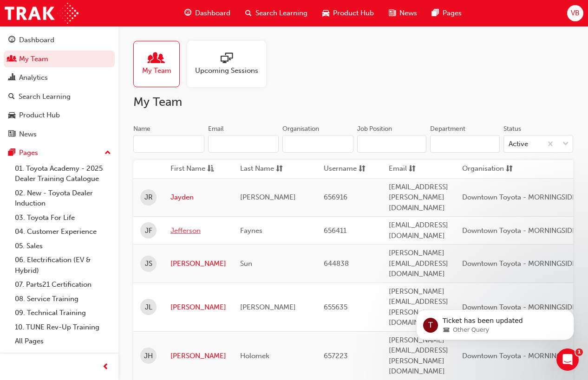 This screenshot has width=588, height=380. What do you see at coordinates (63, 285) in the screenshot?
I see `a: 07. Parts21 Certification` at bounding box center [63, 285].